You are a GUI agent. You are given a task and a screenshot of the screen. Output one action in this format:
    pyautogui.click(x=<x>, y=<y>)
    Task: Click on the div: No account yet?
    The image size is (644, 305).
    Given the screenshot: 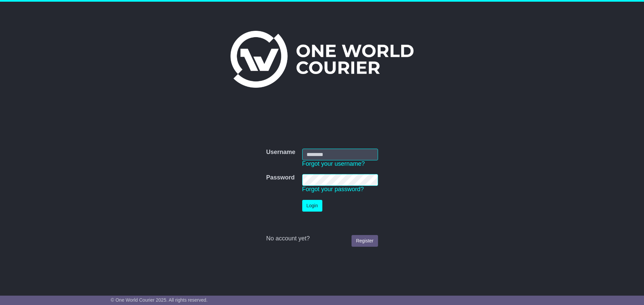 What is the action you would take?
    pyautogui.click(x=322, y=239)
    